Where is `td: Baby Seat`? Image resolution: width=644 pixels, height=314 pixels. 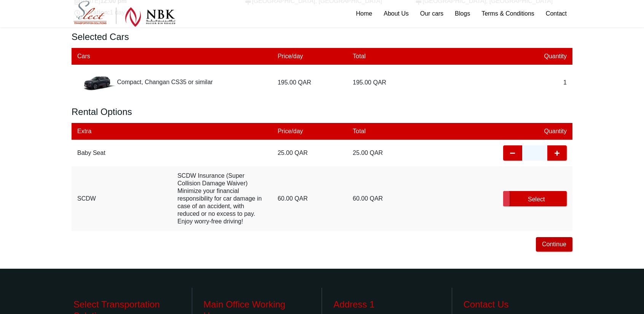
td: Baby Seat is located at coordinates (121, 153).